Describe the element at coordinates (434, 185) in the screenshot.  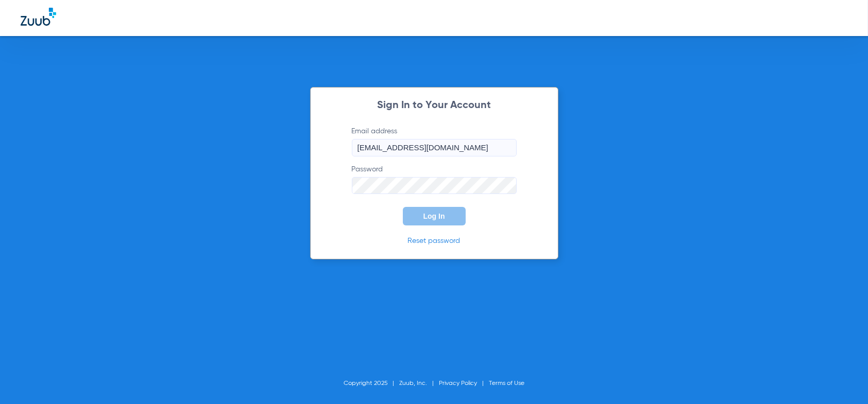
I see `input: Password` at that location.